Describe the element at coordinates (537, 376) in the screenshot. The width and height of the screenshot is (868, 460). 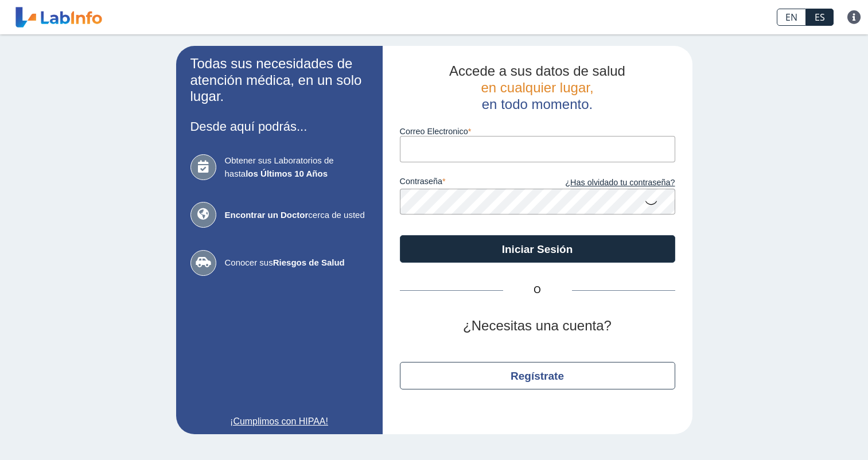
I see `button: Regístrate` at that location.